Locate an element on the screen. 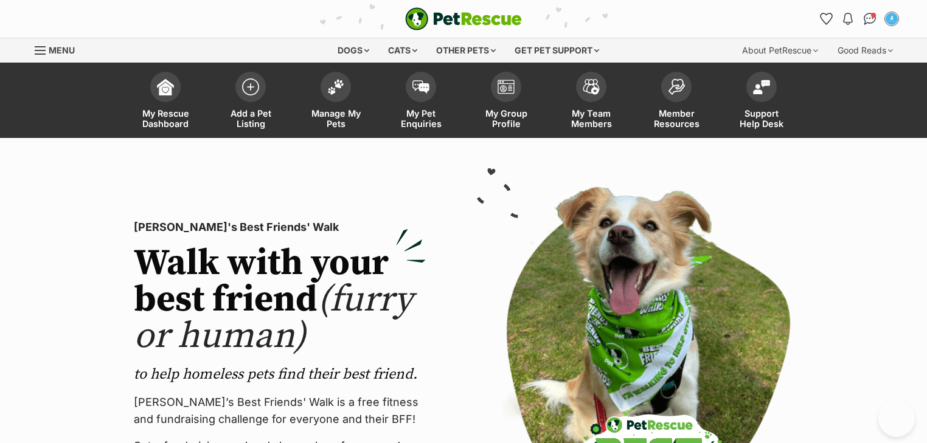  img: help-desk-icon-fdf02630f3aa405de69fd3d07c3f3aa587a6932b1a1747fa1d2bba05be0121f9.svg is located at coordinates (761, 87).